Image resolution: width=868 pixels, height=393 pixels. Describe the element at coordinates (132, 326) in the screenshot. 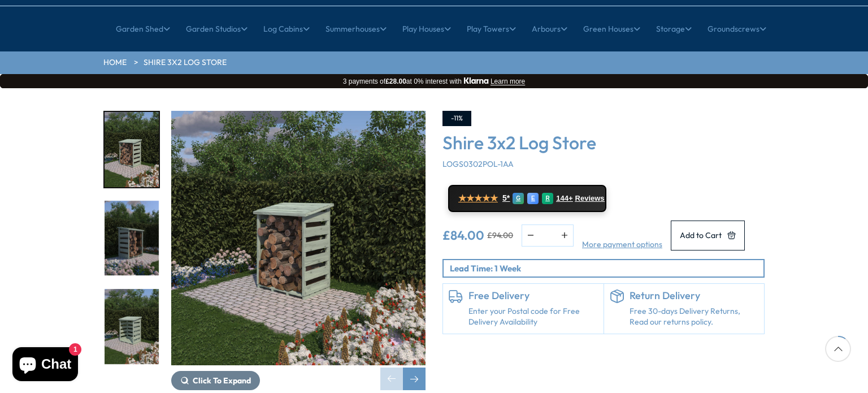

I see `img: Small_pent_LOG_STORE_3X2_GARDEN_RH_200x200.jpg` at that location.